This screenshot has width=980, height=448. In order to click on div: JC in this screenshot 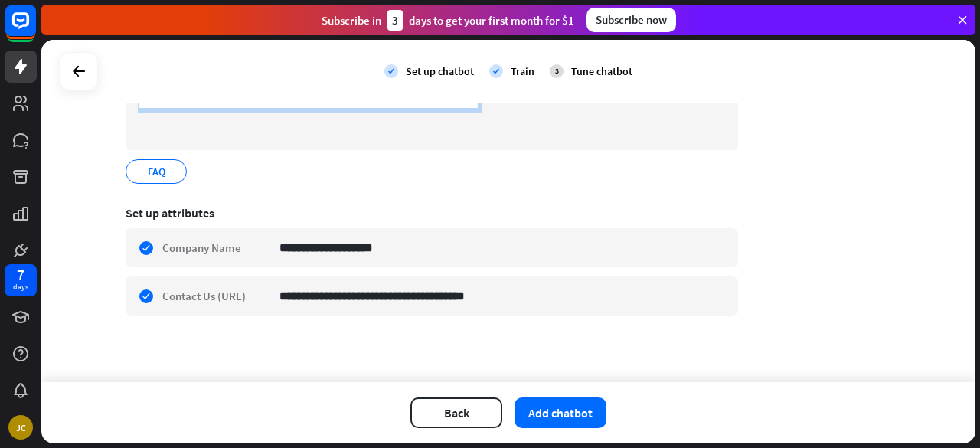, I will do `click(21, 427)`.